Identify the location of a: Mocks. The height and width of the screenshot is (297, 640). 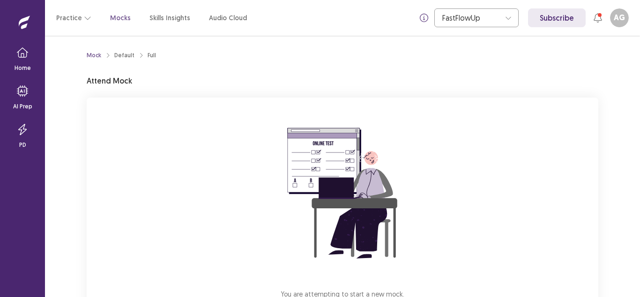
(120, 18).